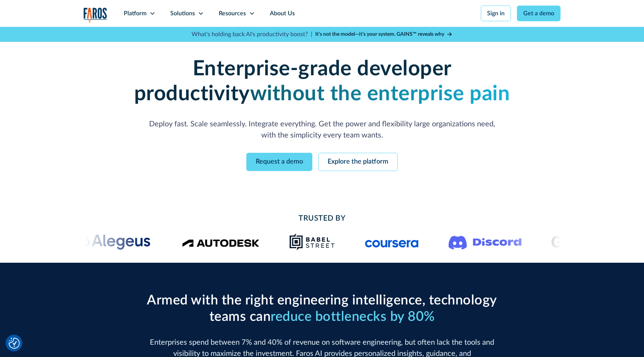 Image resolution: width=644 pixels, height=357 pixels. Describe the element at coordinates (380, 94) in the screenshot. I see `strong: without the enterprise pain` at that location.